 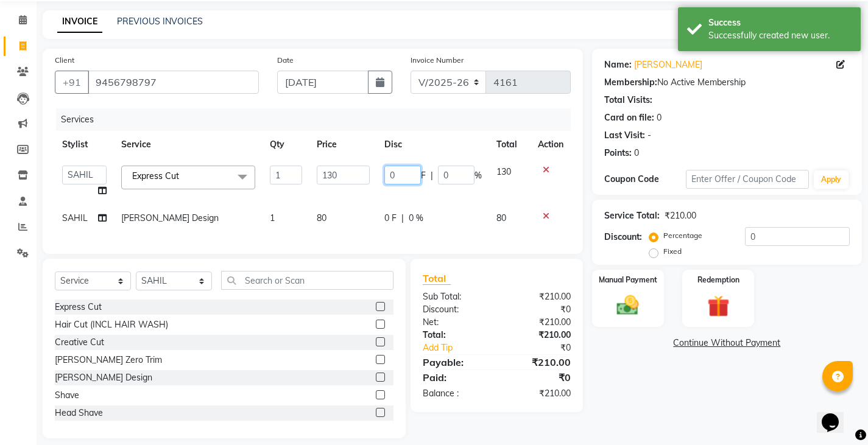 I want to click on div: Net:, so click(x=455, y=322).